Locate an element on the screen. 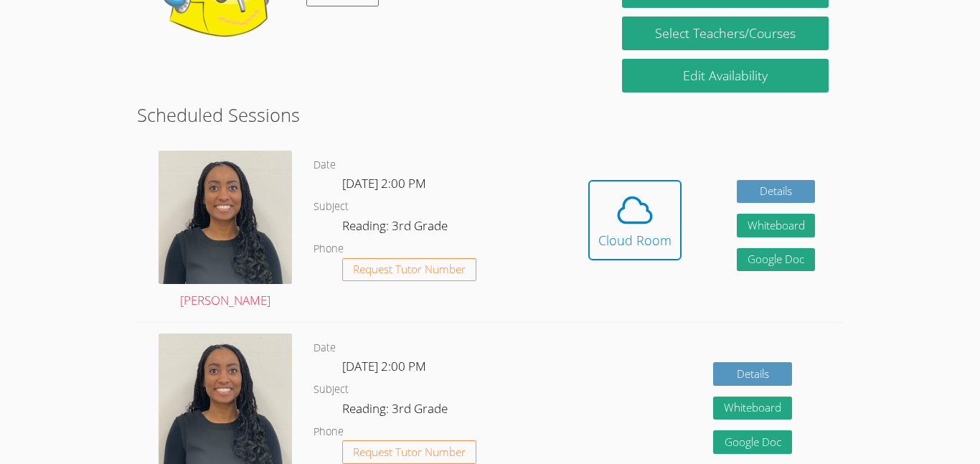 The image size is (980, 464). h2: Scheduled Sessions is located at coordinates (490, 115).